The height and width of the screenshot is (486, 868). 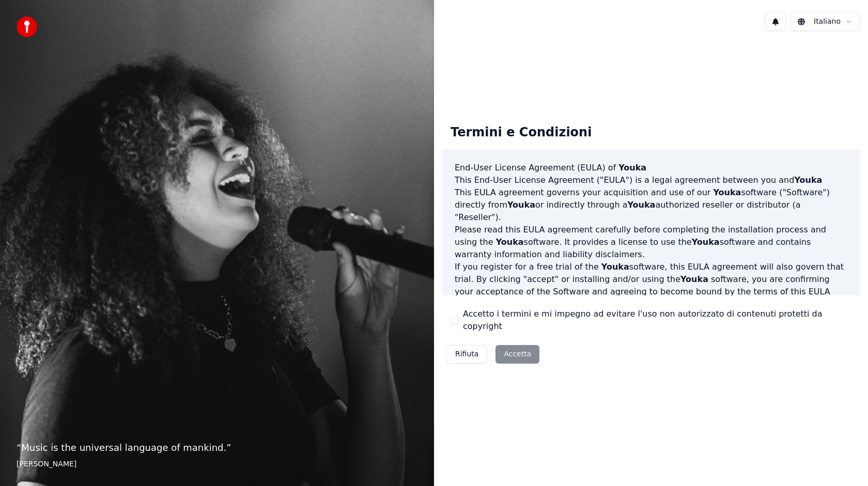 I want to click on button: Rifiuta, so click(x=466, y=354).